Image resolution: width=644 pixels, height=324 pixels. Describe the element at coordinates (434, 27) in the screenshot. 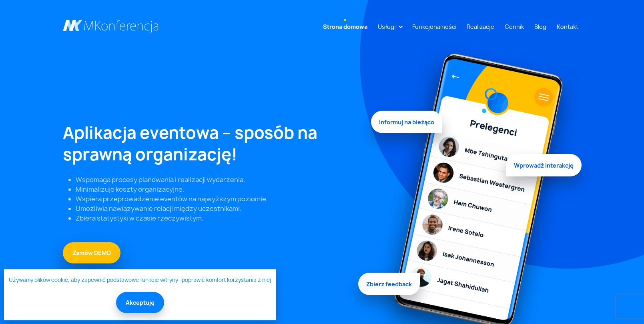

I see `a: Funkcjonalności` at that location.